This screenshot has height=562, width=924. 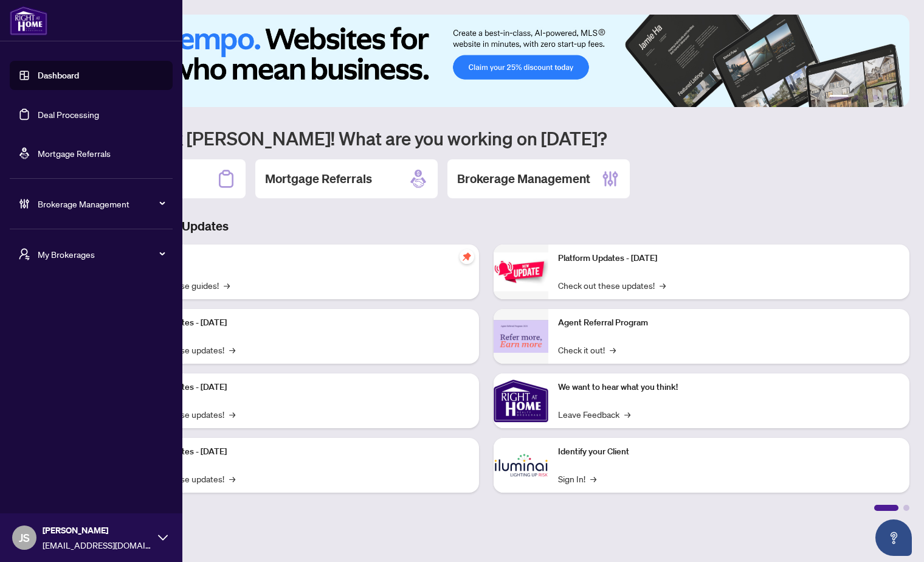 What do you see at coordinates (521, 401) in the screenshot?
I see `img: We want to hear what you think!` at bounding box center [521, 401].